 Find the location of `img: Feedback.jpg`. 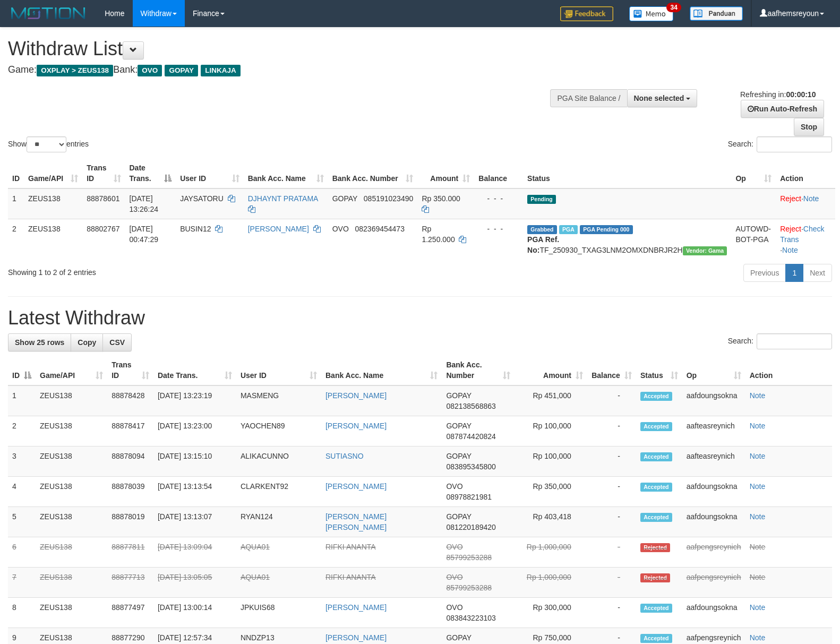

img: Feedback.jpg is located at coordinates (587, 13).